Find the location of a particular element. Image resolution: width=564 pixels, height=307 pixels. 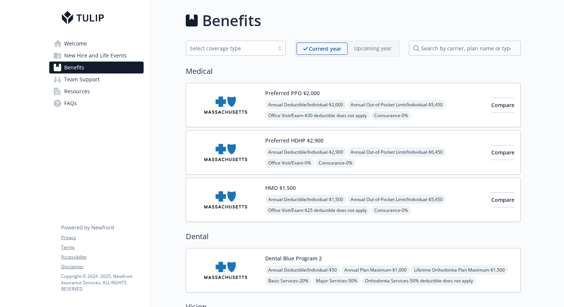

a: New Hire and Life Events is located at coordinates (96, 56).